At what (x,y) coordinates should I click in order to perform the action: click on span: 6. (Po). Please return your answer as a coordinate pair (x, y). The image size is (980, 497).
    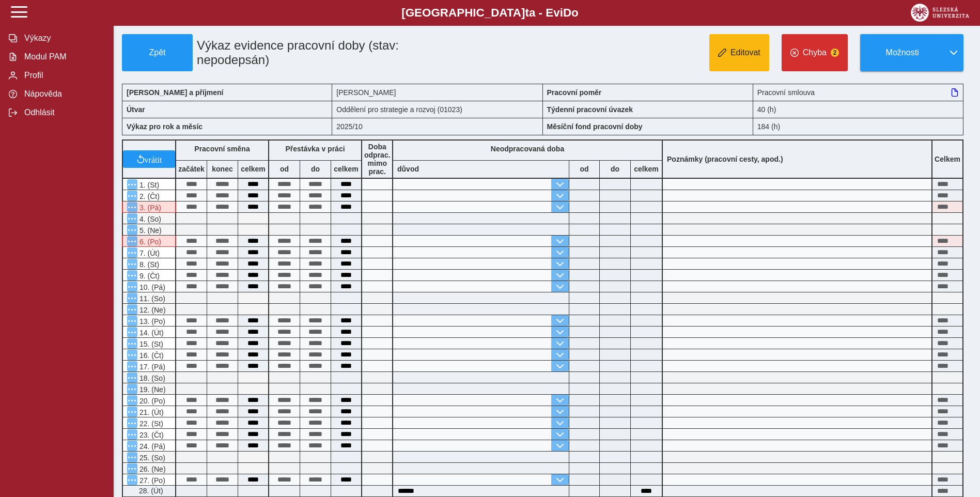
    Looking at the image, I should click on (150, 241).